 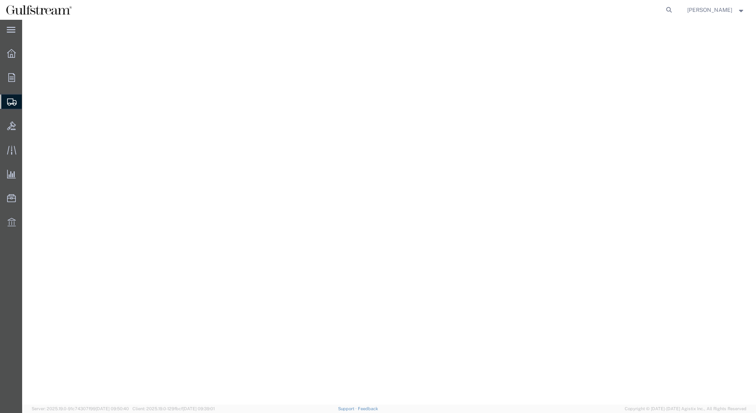 What do you see at coordinates (709, 10) in the screenshot?
I see `span: TROY CROSS` at bounding box center [709, 10].